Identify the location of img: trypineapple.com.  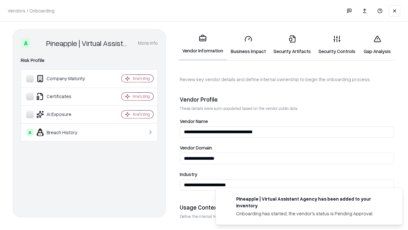
(227, 199).